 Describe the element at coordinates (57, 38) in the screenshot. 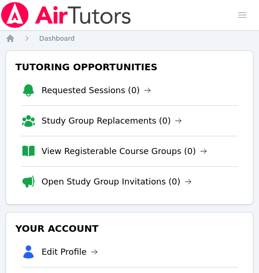

I see `a: Dashboard` at that location.